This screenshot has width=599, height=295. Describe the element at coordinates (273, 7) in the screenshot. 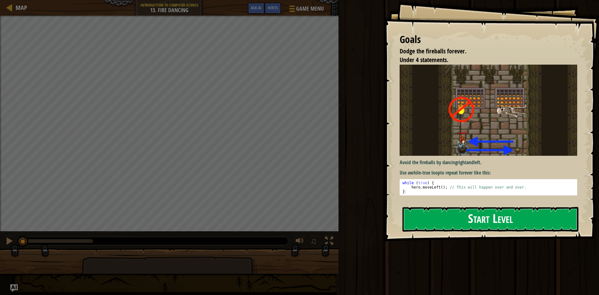

I see `span: Hints` at that location.